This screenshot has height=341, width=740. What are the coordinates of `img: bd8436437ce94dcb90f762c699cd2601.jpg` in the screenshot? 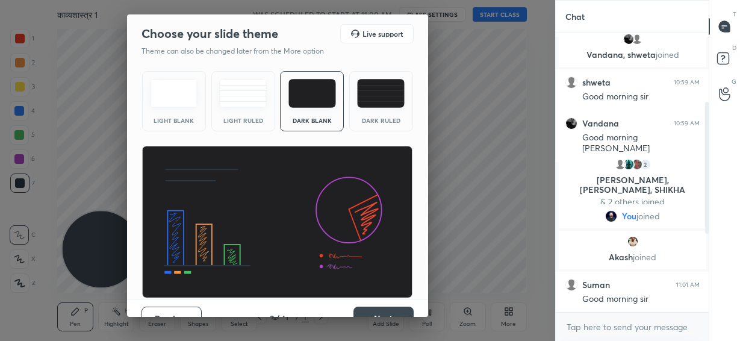 It's located at (636, 164).